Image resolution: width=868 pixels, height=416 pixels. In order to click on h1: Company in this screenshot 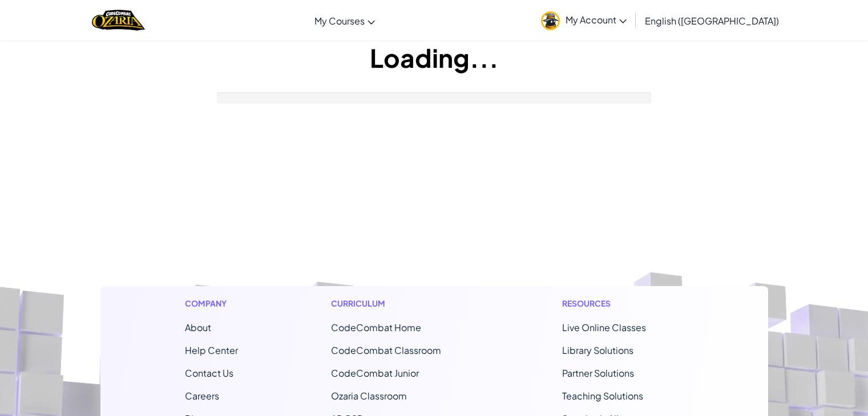, I will do `click(211, 303)`.